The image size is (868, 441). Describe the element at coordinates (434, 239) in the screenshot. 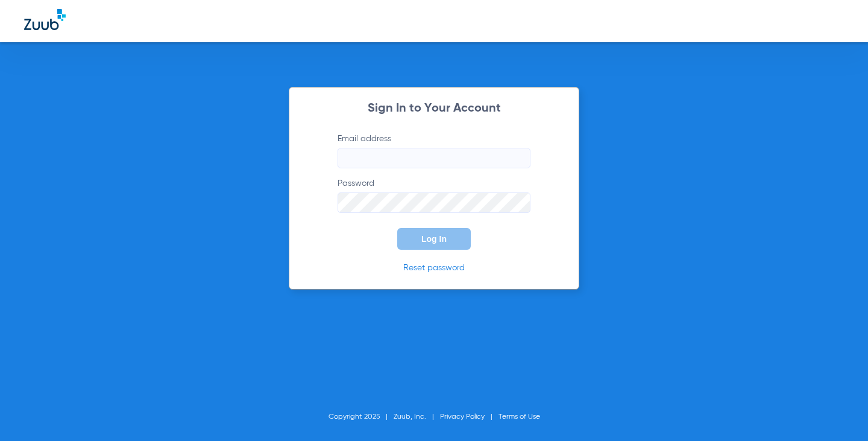

I see `span: Log In` at that location.